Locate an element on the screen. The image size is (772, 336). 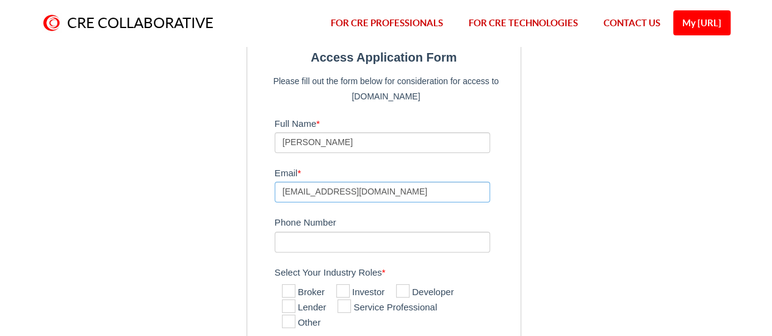
label: Other is located at coordinates (301, 323).